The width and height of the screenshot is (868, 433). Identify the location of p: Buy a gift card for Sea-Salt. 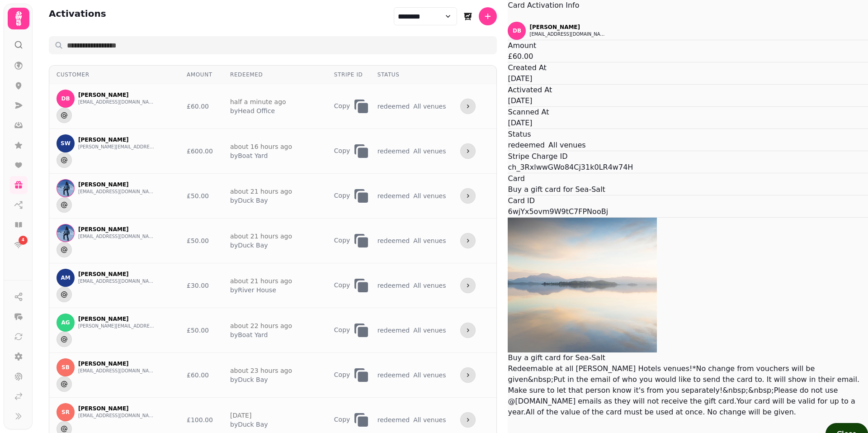
(688, 189).